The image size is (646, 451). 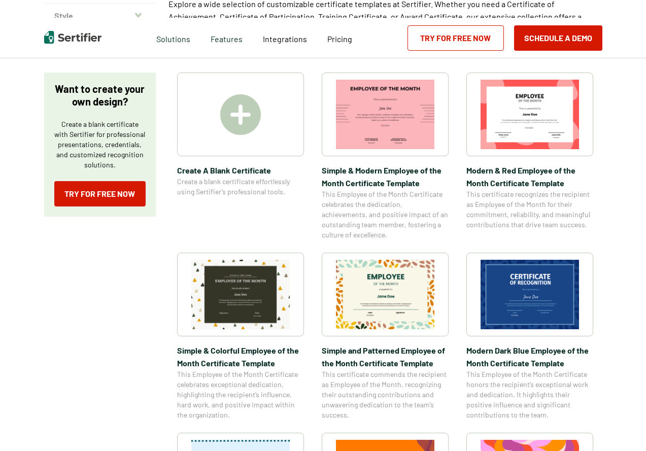 I want to click on a: Integrations, so click(x=285, y=38).